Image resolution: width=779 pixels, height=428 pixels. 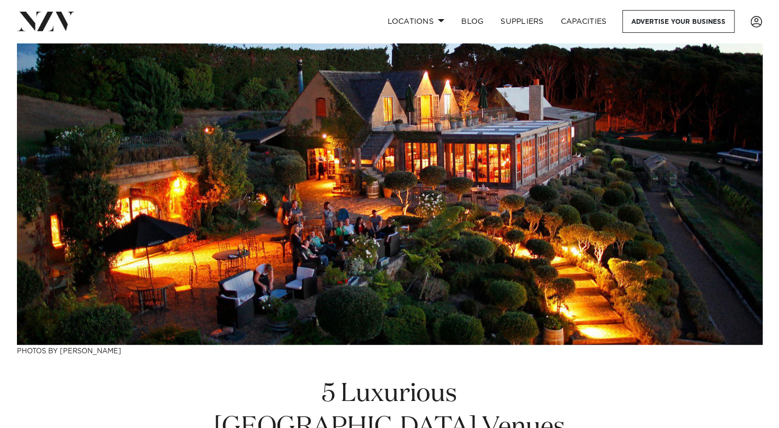 I want to click on img: nzv-logo.png, so click(x=46, y=21).